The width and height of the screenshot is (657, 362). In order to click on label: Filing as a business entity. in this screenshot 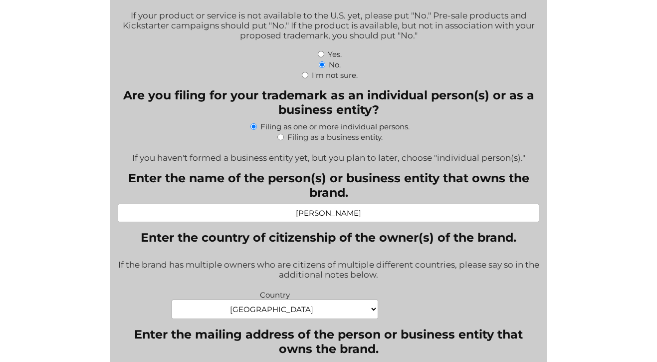, I will do `click(335, 137)`.